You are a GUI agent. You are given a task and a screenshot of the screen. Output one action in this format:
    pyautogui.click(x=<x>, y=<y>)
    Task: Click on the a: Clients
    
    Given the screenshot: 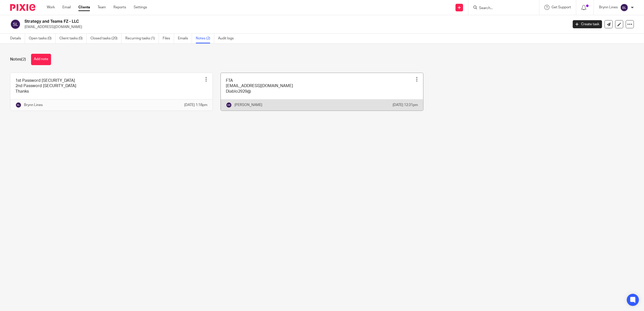 What is the action you would take?
    pyautogui.click(x=84, y=7)
    